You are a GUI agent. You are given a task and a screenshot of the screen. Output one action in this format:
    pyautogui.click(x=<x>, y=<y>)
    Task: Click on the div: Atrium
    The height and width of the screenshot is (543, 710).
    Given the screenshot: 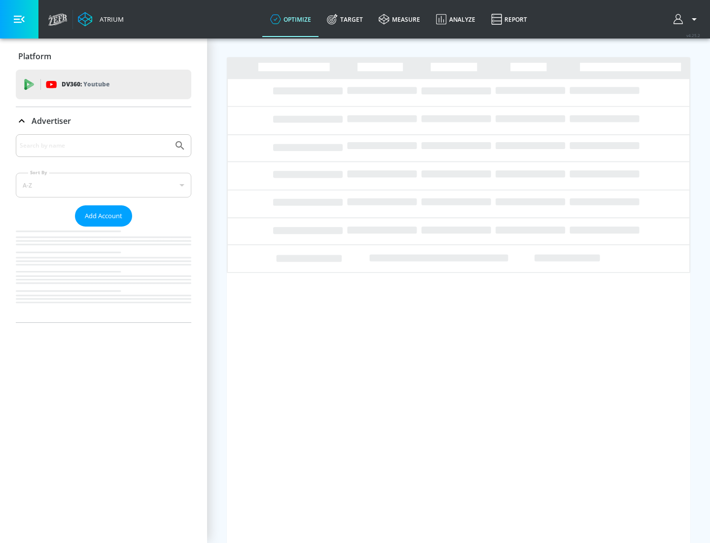 What is the action you would take?
    pyautogui.click(x=109, y=19)
    